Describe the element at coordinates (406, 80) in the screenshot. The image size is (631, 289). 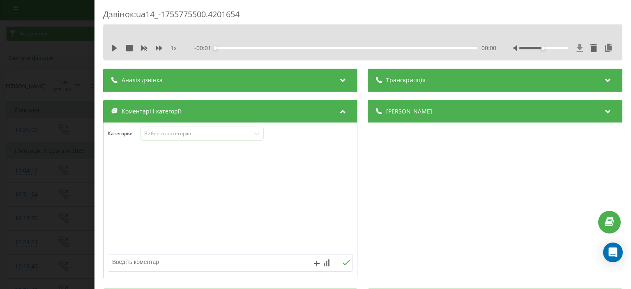
I see `span: Транскрипція` at that location.